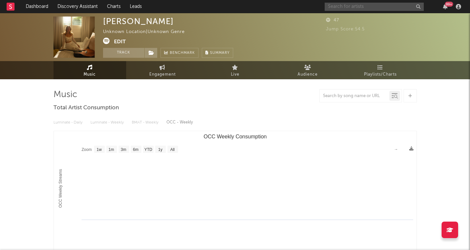 Image resolution: width=470 pixels, height=250 pixels. I want to click on input: Search by song name or URL, so click(354, 96).